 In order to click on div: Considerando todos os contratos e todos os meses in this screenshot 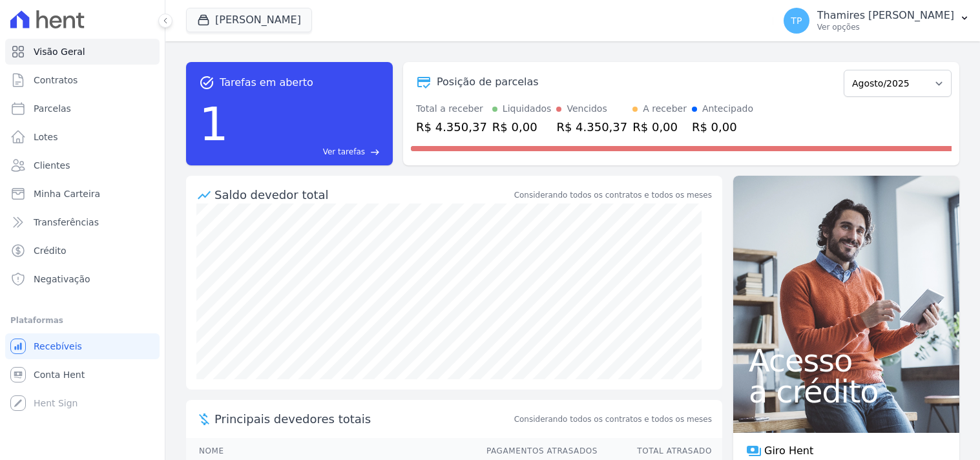, I will do `click(614, 195)`.